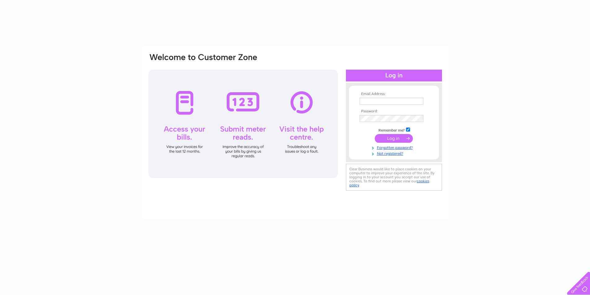 The height and width of the screenshot is (295, 590). What do you see at coordinates (394, 94) in the screenshot?
I see `th: Email Address:` at bounding box center [394, 94].